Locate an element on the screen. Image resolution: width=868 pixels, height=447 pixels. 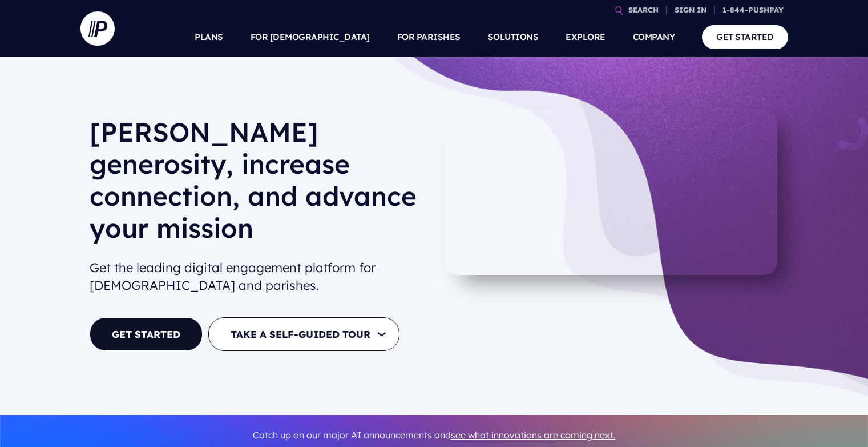
a: PLANS is located at coordinates (209, 37).